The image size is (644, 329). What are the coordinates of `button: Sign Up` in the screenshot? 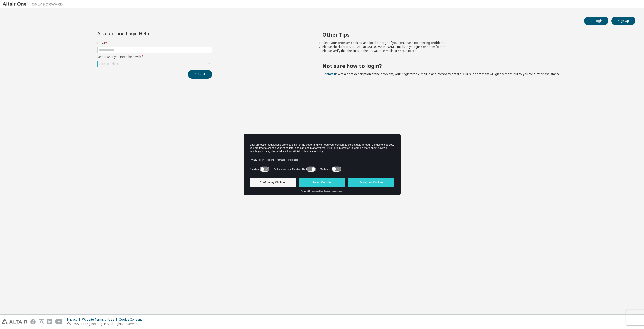 It's located at (623, 21).